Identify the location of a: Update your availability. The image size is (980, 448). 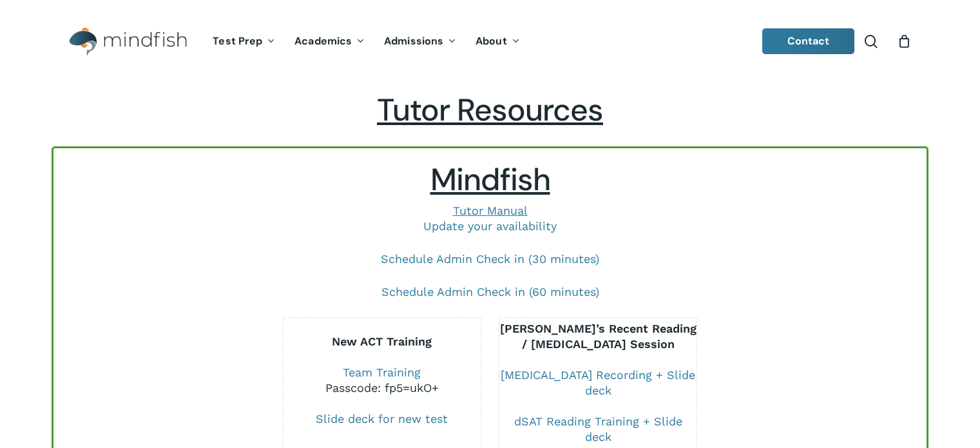
(490, 226).